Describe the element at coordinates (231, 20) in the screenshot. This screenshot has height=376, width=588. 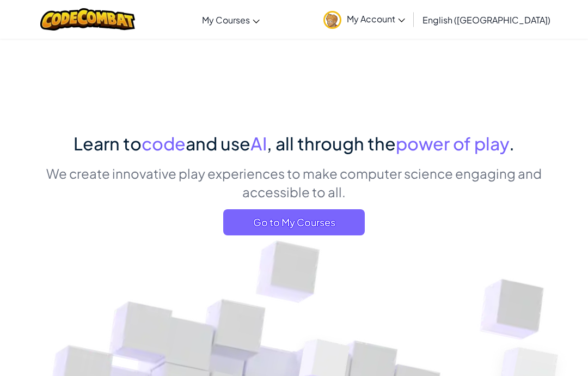
I see `a: My Courses` at that location.